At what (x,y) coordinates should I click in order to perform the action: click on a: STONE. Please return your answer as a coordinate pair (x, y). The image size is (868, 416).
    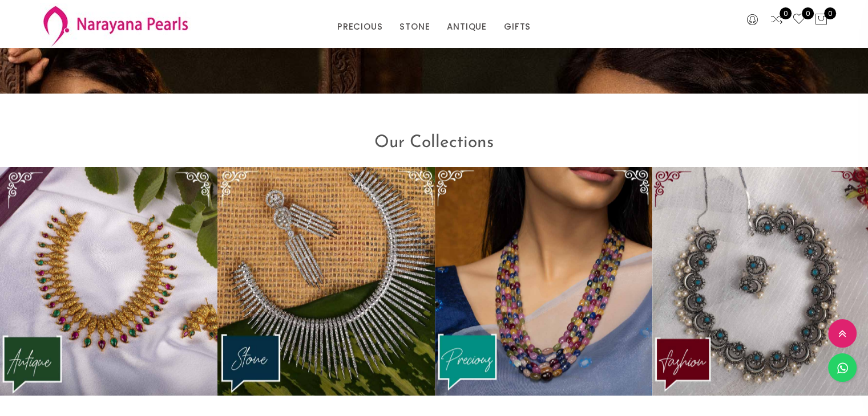
    Looking at the image, I should click on (414, 27).